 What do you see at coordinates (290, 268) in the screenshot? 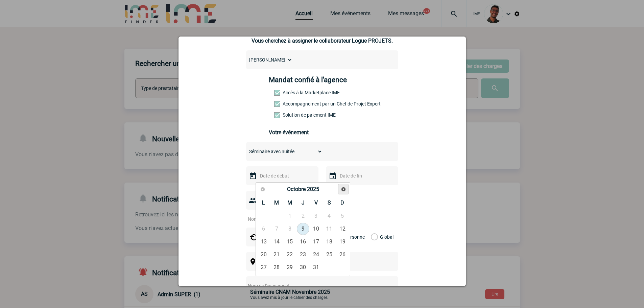
I see `a: 29` at bounding box center [290, 268].